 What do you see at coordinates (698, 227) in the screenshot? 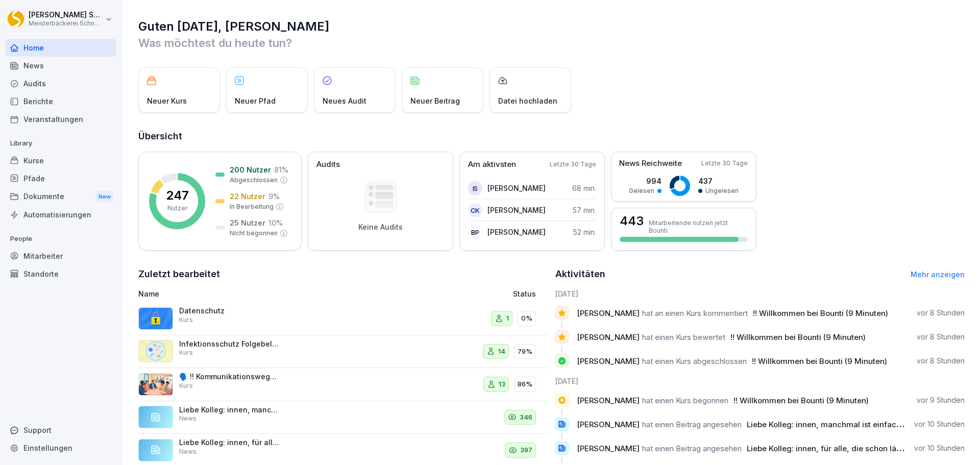
I see `p: Mitarbeitende nutzen jetzt Bounti` at bounding box center [698, 227].